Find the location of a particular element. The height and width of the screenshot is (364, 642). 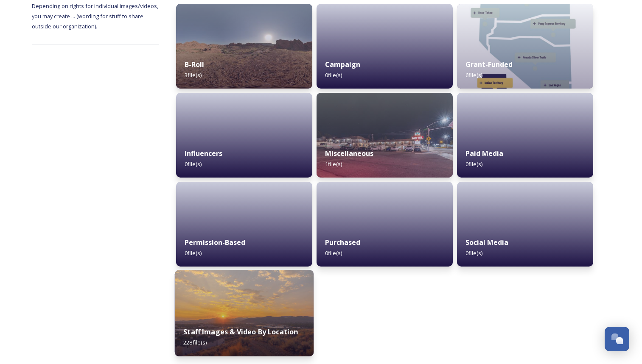

strong: Permission-Based is located at coordinates (215, 242).